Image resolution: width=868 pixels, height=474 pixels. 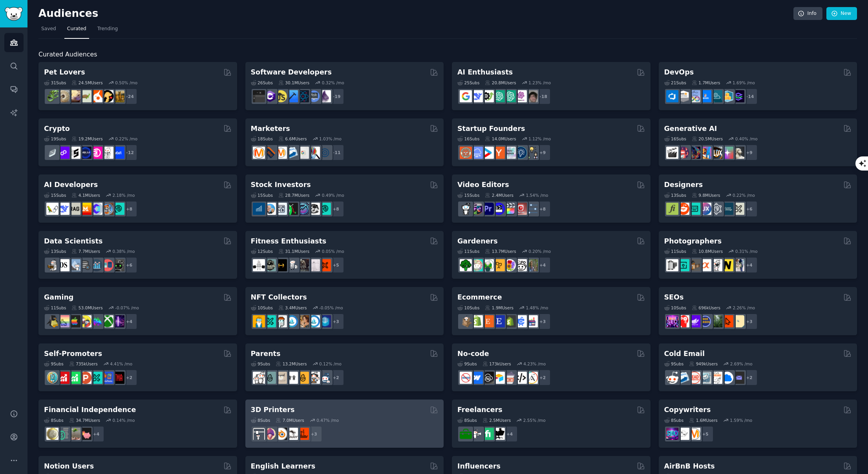 I want to click on div: 4.1M Users, so click(x=85, y=195).